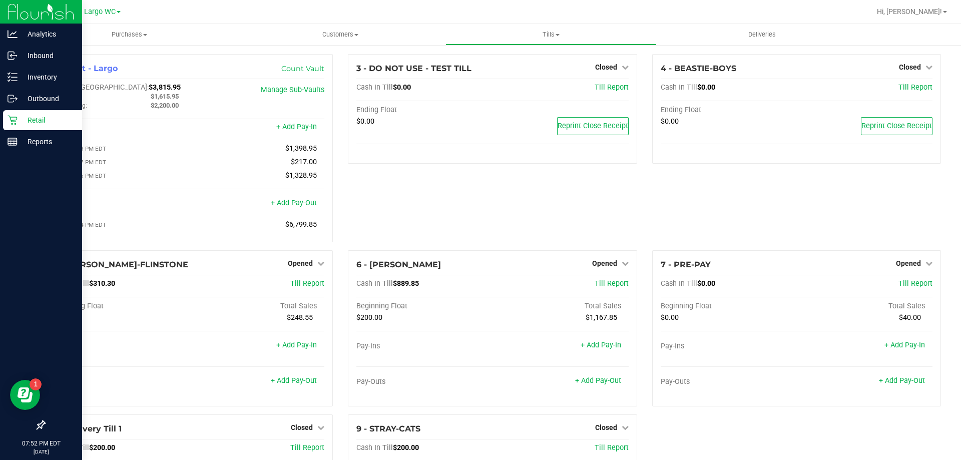 This screenshot has height=460, width=961. I want to click on span: 7 - PRE-PAY, so click(686, 264).